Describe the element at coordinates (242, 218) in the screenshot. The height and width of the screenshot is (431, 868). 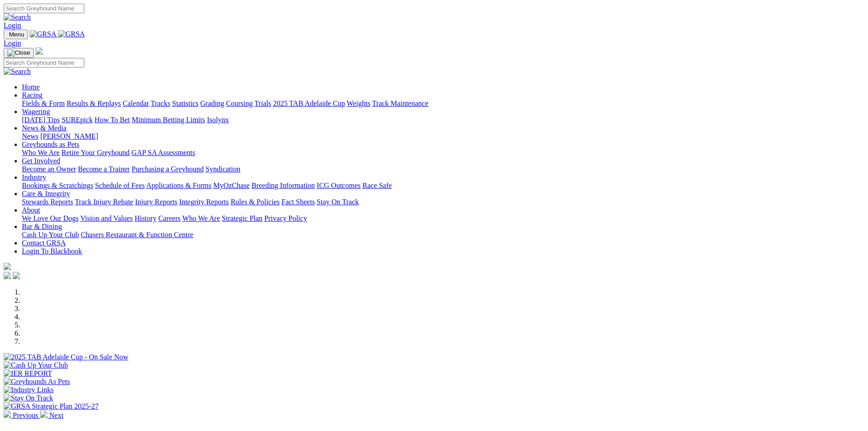
I see `a: Strategic Plan` at that location.